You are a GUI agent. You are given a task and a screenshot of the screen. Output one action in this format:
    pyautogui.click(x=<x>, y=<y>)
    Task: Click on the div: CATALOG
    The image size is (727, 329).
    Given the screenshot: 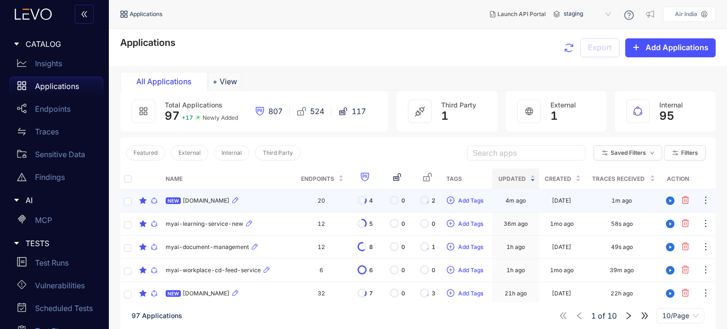 What is the action you would take?
    pyautogui.click(x=54, y=44)
    